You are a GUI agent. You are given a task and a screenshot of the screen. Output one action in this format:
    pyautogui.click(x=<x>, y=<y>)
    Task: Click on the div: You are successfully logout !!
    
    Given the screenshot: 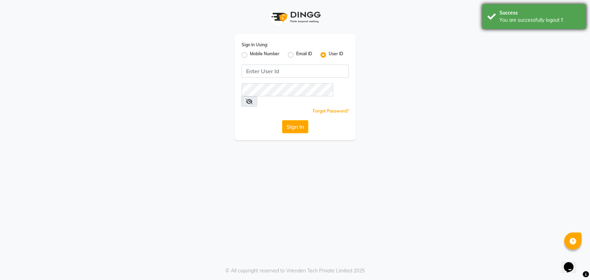 What is the action you would take?
    pyautogui.click(x=540, y=20)
    